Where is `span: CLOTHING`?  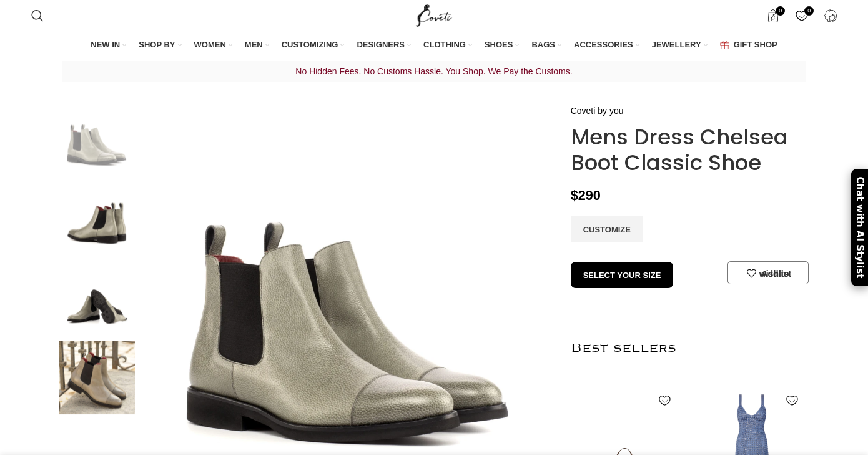
span: CLOTHING is located at coordinates (445, 45).